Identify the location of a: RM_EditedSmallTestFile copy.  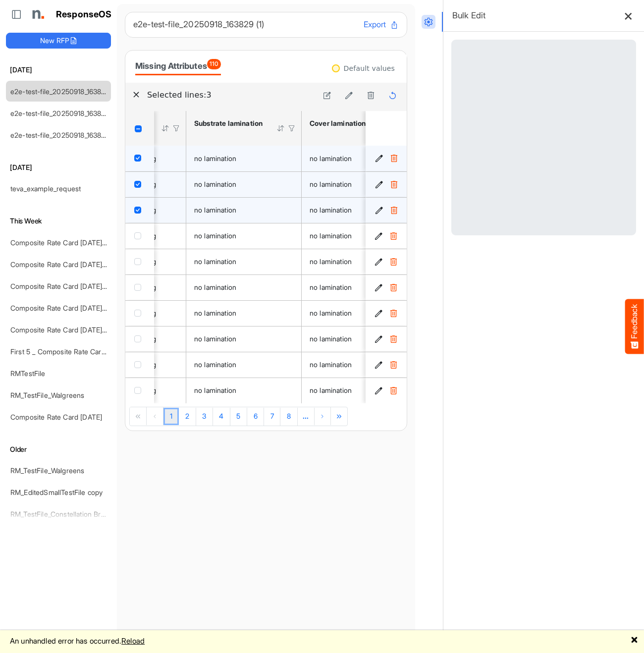
(56, 492).